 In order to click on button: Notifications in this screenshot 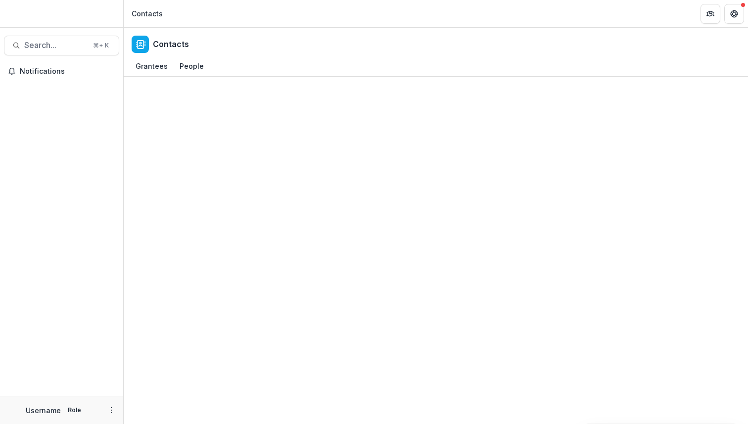, I will do `click(61, 71)`.